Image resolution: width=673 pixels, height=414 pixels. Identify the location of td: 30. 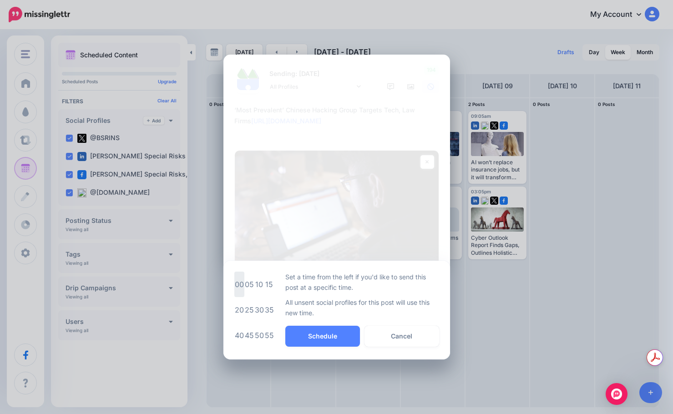
(259, 310).